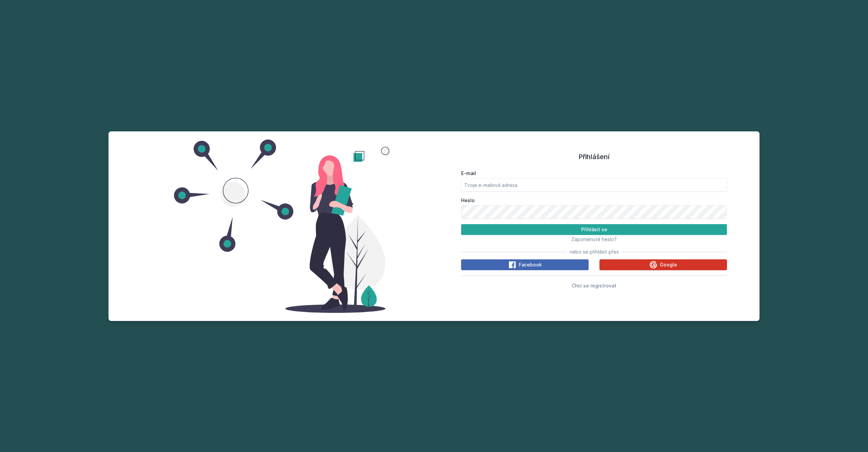  Describe the element at coordinates (594, 157) in the screenshot. I see `h1: Přihlášení` at that location.